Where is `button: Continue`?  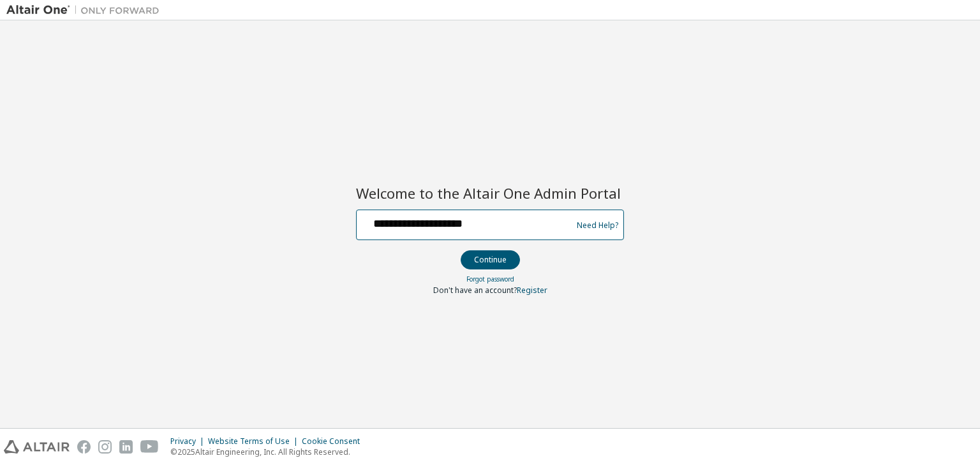
button: Continue is located at coordinates (490, 260).